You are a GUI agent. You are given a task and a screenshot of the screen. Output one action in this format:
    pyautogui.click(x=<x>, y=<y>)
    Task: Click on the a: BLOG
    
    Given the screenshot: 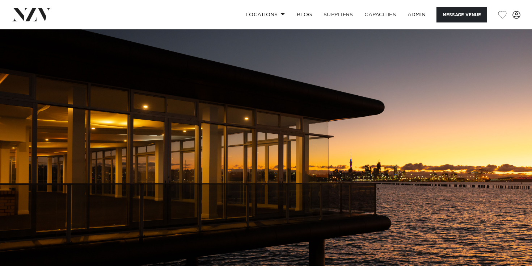 What is the action you would take?
    pyautogui.click(x=305, y=14)
    